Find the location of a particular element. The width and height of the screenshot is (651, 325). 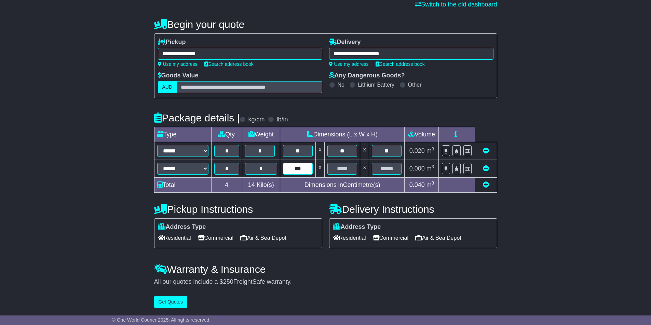

h4: Delivery Instructions is located at coordinates (413, 209).